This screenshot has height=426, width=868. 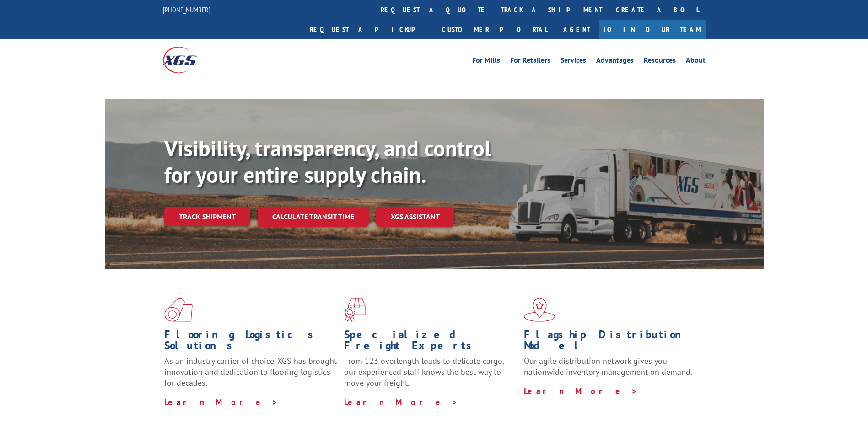 I want to click on img: xgs-icon-total-supply-chain-intelligence-red, so click(x=179, y=310).